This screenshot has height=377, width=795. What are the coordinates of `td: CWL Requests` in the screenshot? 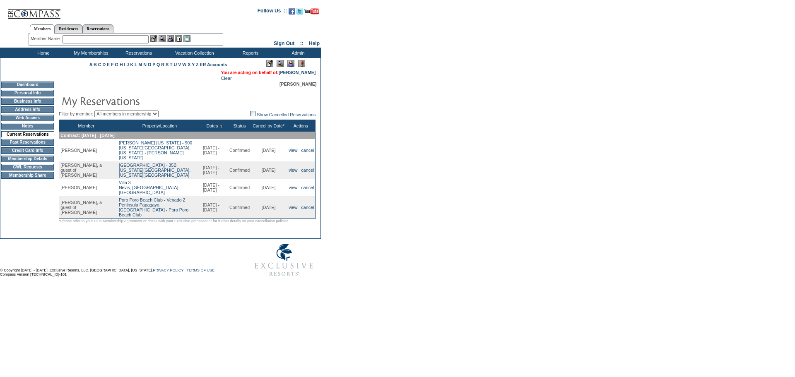 It's located at (27, 167).